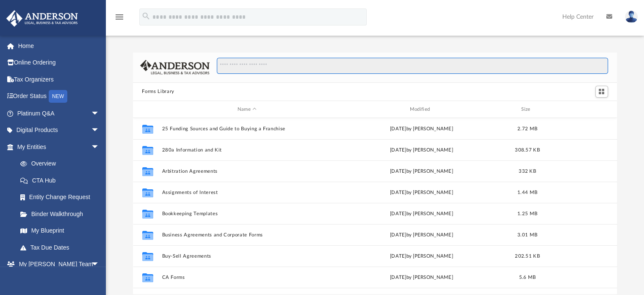 The height and width of the screenshot is (295, 644). What do you see at coordinates (247, 129) in the screenshot?
I see `button: 25 Funding Sources and Guide to Buying a Franchise` at bounding box center [247, 129].